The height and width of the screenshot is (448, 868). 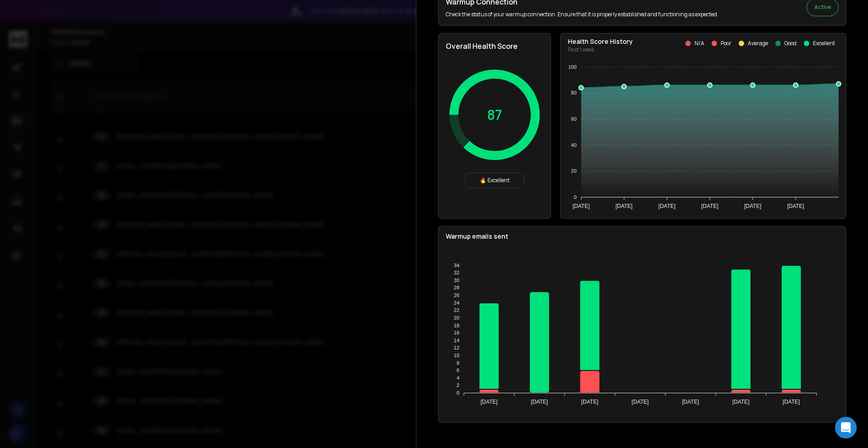 What do you see at coordinates (458, 370) in the screenshot?
I see `tspan: 6` at bounding box center [458, 370].